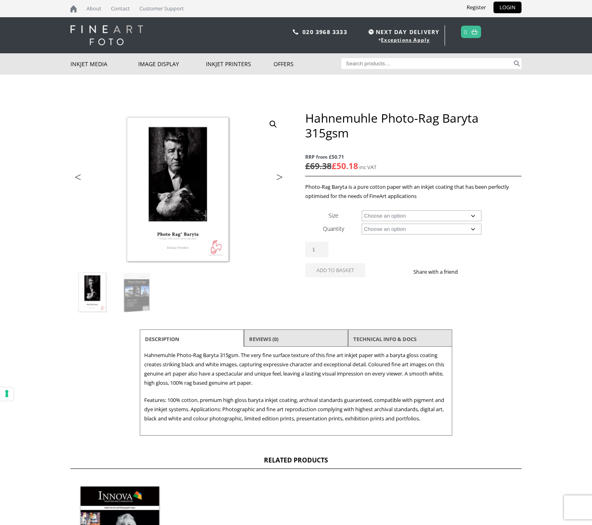 The height and width of the screenshot is (525, 592). I want to click on a: Offers, so click(307, 64).